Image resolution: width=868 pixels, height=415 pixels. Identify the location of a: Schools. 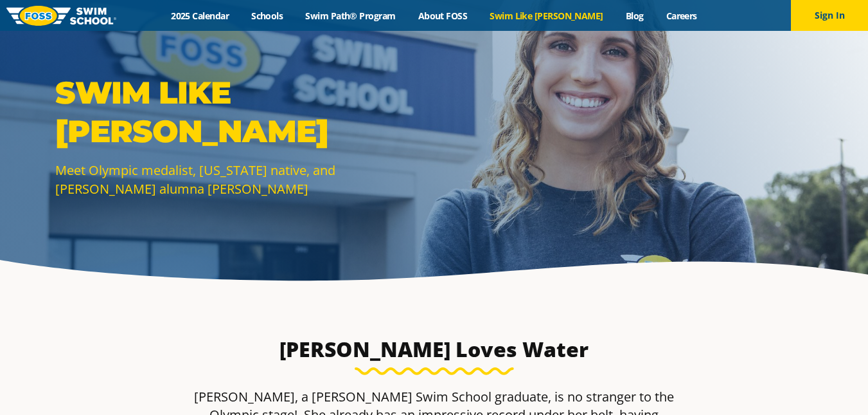
(268, 15).